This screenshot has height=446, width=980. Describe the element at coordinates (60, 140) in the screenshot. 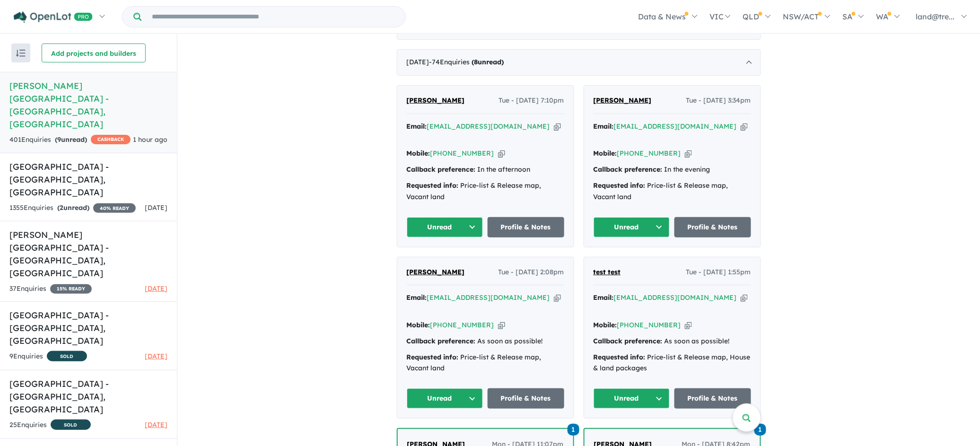

I see `span: 9` at that location.